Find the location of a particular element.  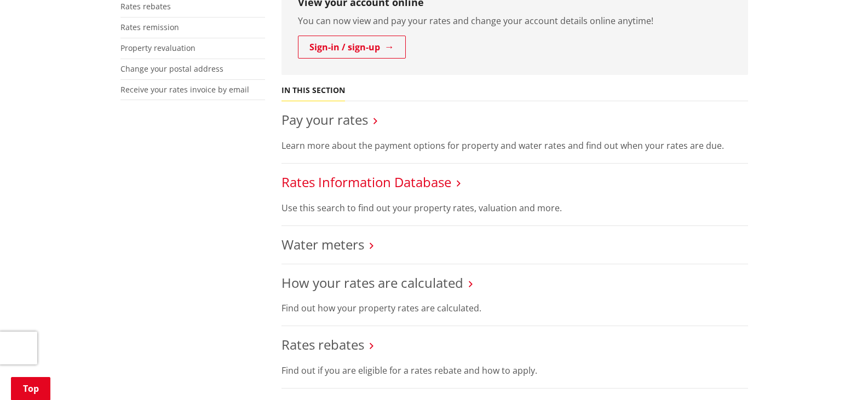

a: Top is located at coordinates (30, 388).